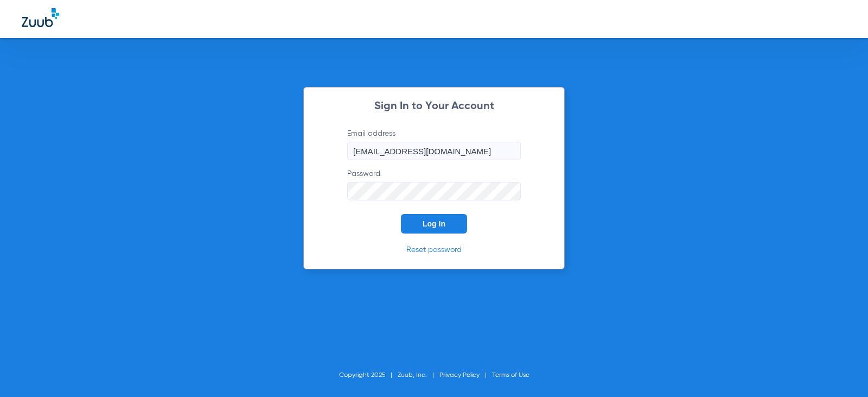 This screenshot has height=397, width=868. I want to click on button: Log In, so click(434, 224).